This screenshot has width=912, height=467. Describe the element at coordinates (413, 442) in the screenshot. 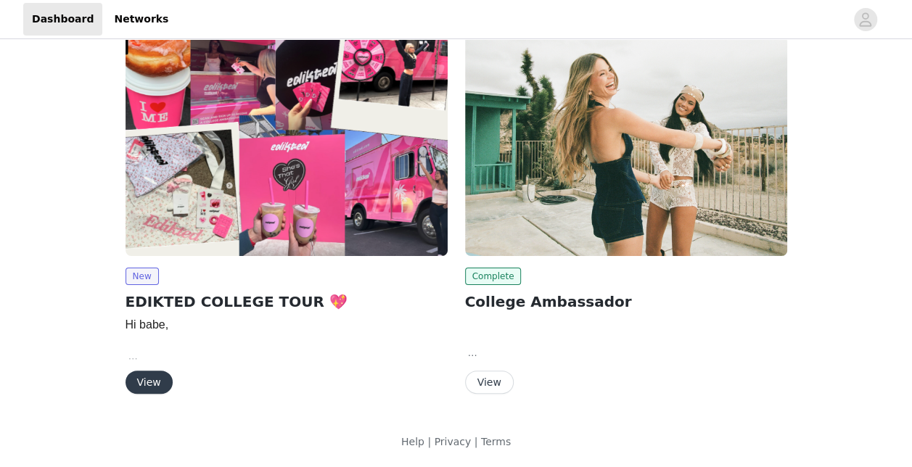

I see `a: Help` at that location.